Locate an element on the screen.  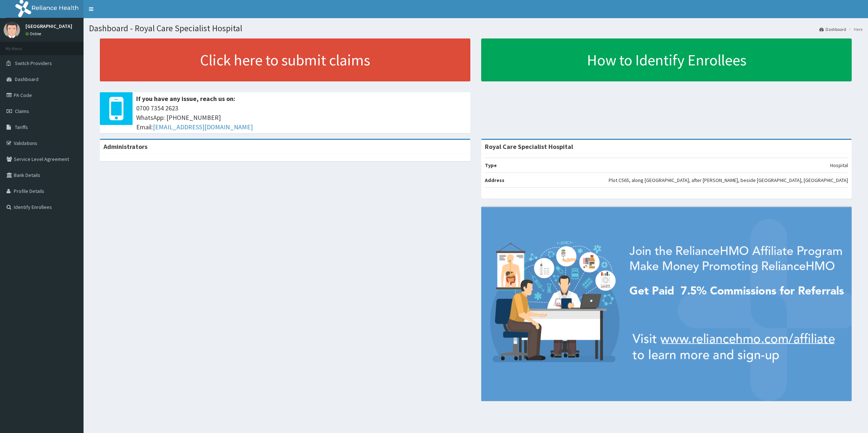
span: Switch Providers is located at coordinates (33, 63).